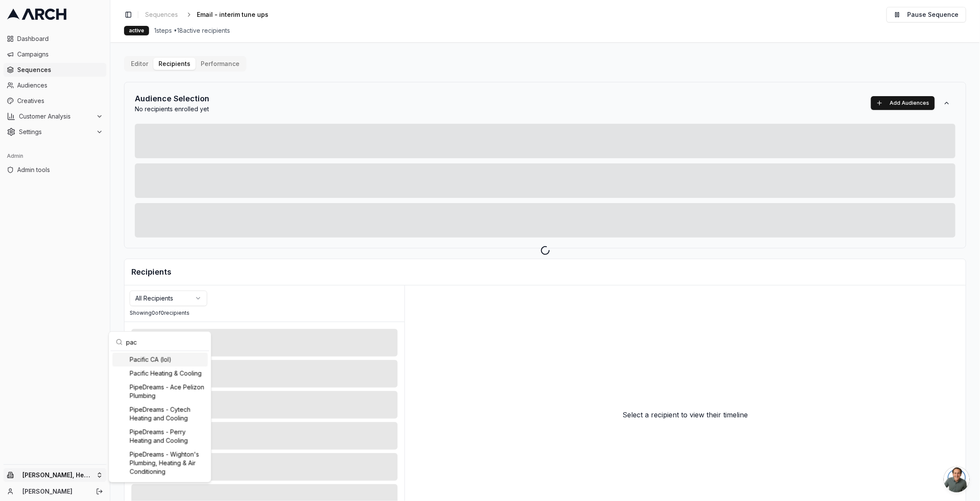 This screenshot has width=980, height=501. Describe the element at coordinates (160, 416) in the screenshot. I see `div: Suggestions` at that location.